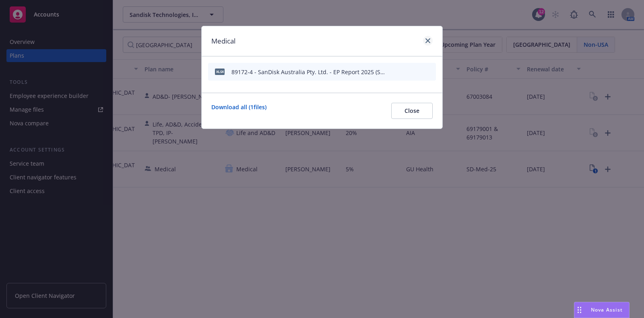 The width and height of the screenshot is (644, 318). Describe the element at coordinates (602, 310) in the screenshot. I see `button: Nova Assist` at that location.